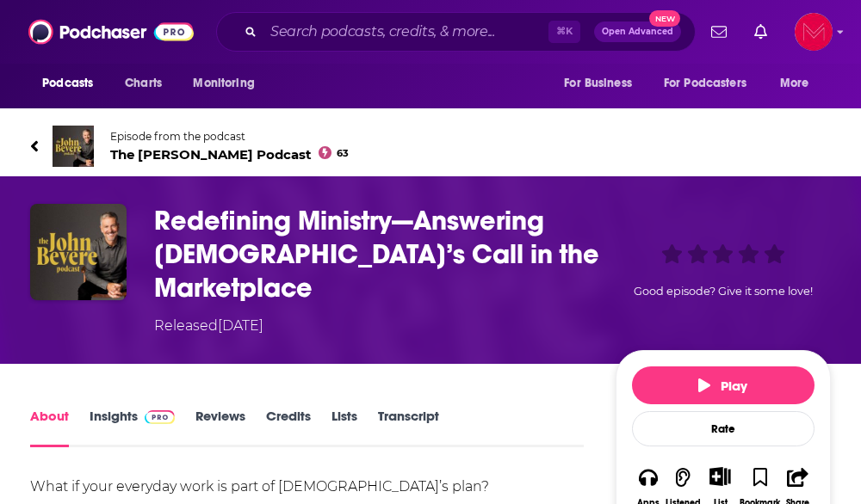  I want to click on h1: Redefining Ministry—Answering God’s Call in the Marketplace, so click(381, 254).